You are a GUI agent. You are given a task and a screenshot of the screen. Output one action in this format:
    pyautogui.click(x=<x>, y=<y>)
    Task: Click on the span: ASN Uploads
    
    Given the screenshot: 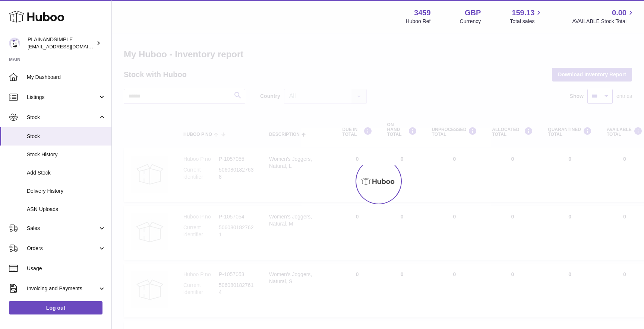 What is the action you would take?
    pyautogui.click(x=66, y=209)
    